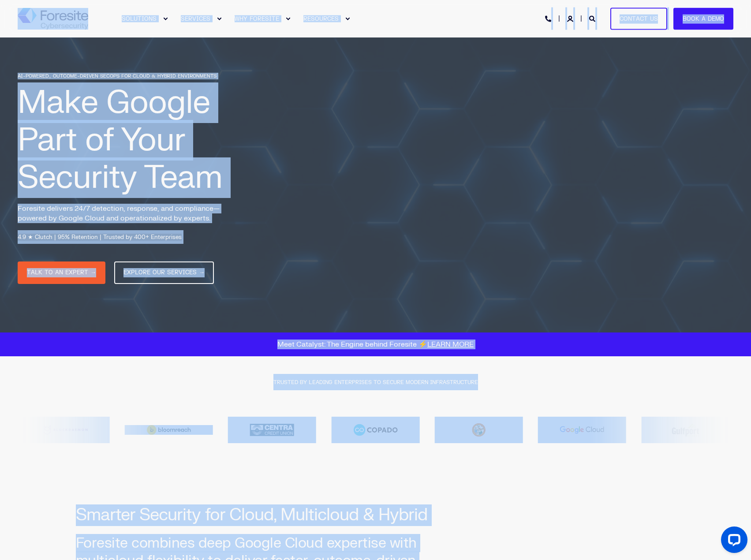 The image size is (751, 560). Describe the element at coordinates (53, 19) in the screenshot. I see `img: Foresite logo, a hexagon shape of blues with a directional arrow to the right hand side, and the ...` at that location.